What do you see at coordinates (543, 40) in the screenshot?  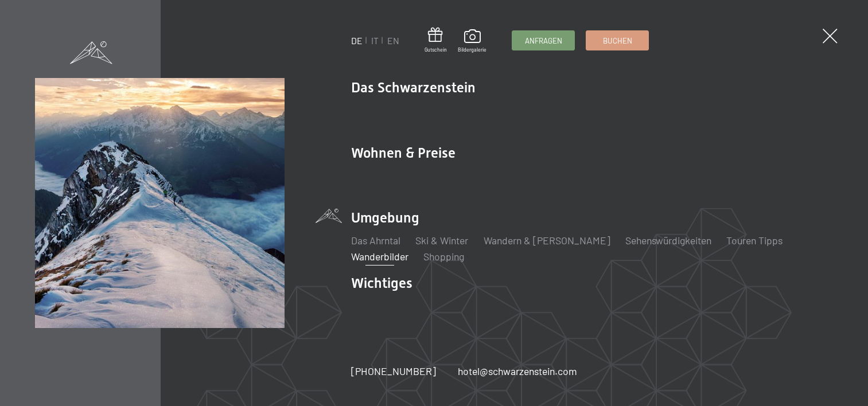 I see `a: Anfragen` at bounding box center [543, 40].